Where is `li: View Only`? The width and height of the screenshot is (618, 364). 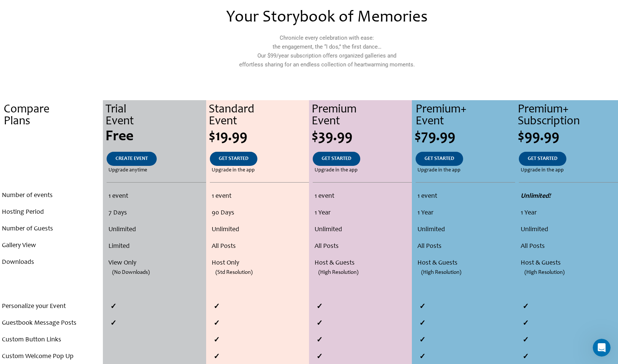
li: View Only is located at coordinates (156, 263).